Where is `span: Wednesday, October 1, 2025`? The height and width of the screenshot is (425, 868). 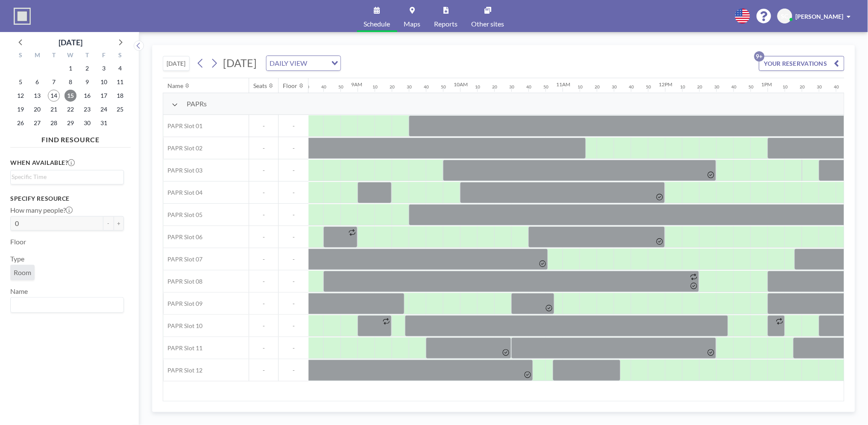
span: Wednesday, October 1, 2025 is located at coordinates (70, 68).